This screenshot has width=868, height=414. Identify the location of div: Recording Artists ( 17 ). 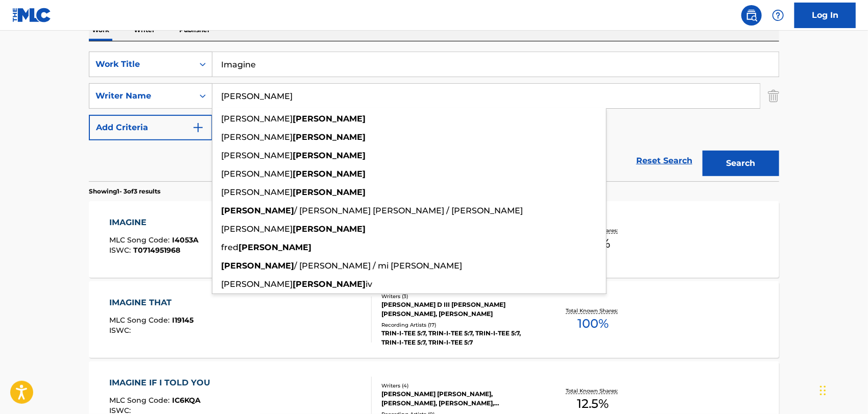
(459, 325).